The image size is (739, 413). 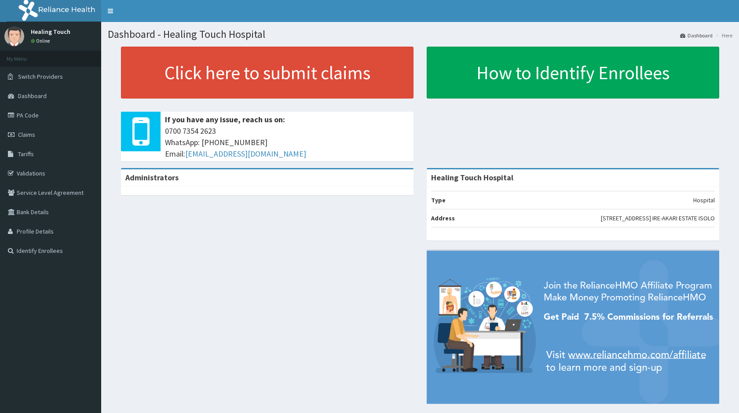 I want to click on img: User Image, so click(x=14, y=36).